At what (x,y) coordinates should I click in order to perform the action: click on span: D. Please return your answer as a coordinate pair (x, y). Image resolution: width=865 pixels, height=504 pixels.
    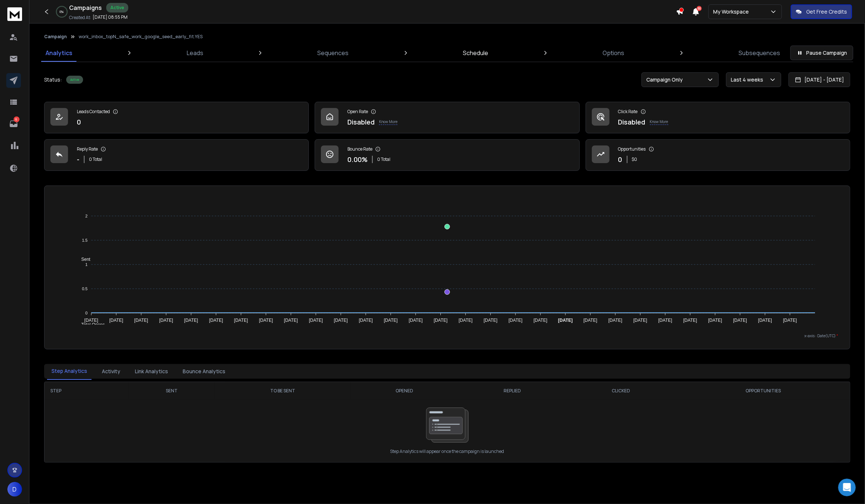
    Looking at the image, I should click on (14, 490).